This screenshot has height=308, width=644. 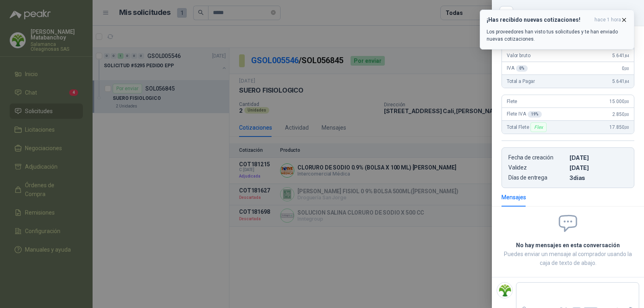 I want to click on h3: ¡Has recibido nuevas cotizaciones!, so click(x=539, y=20).